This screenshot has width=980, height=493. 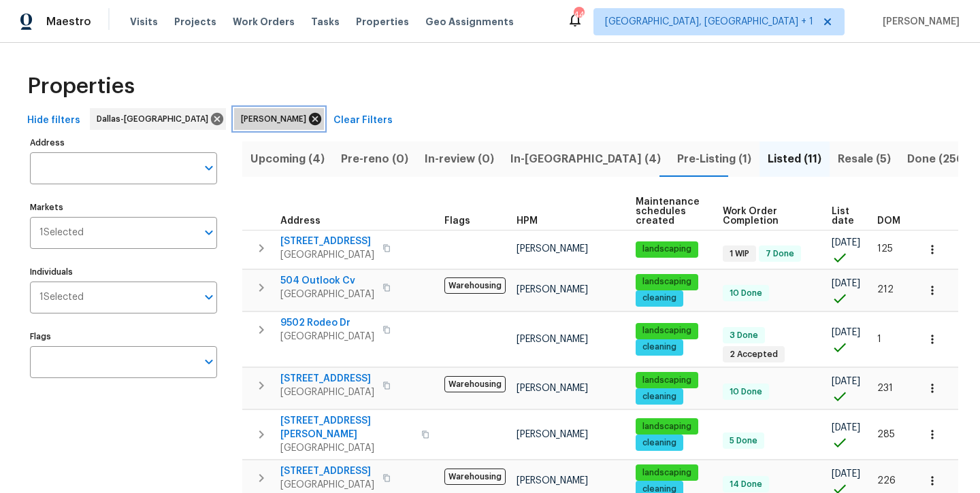 What do you see at coordinates (470, 22) in the screenshot?
I see `span: Geo Assignments` at bounding box center [470, 22].